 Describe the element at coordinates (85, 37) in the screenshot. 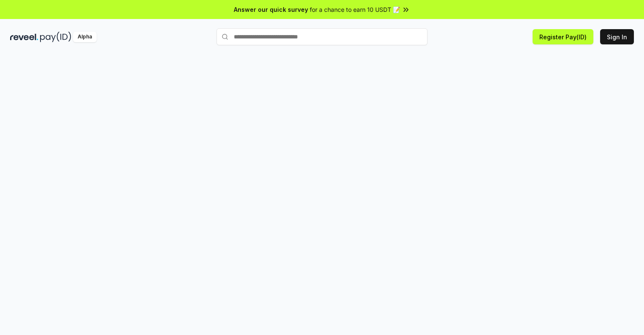

I see `div: Alpha` at that location.